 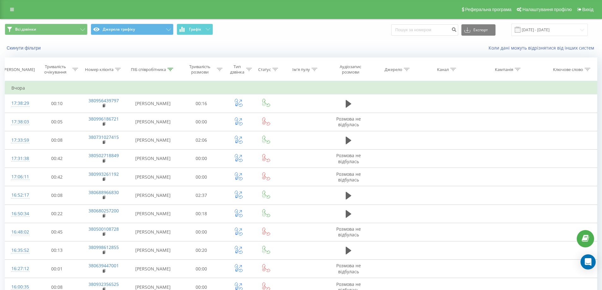 What do you see at coordinates (104, 155) in the screenshot?
I see `a: 380502718849` at bounding box center [104, 155].